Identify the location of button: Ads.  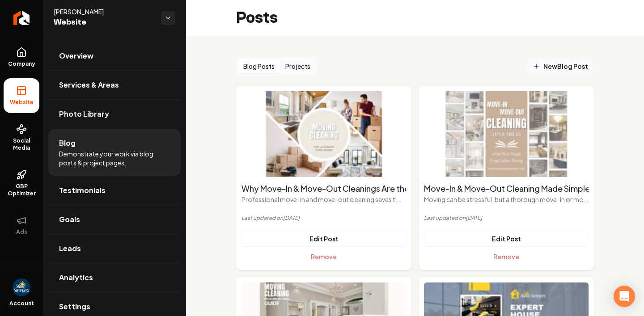
(21, 225).